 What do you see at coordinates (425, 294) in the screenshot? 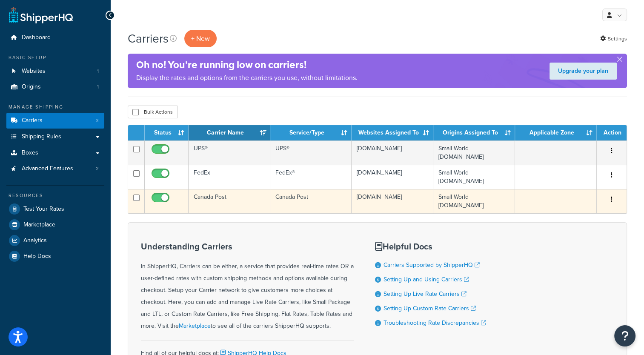
I see `a: Setting Up Live Rate Carriers` at bounding box center [425, 294].